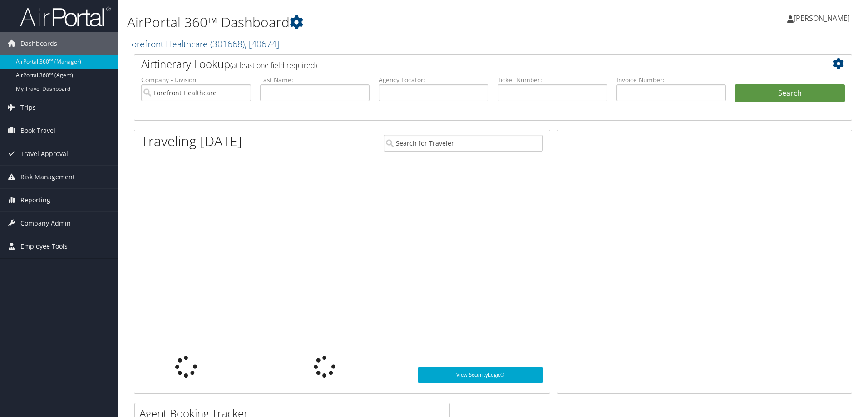  I want to click on label: Last Name:, so click(315, 80).